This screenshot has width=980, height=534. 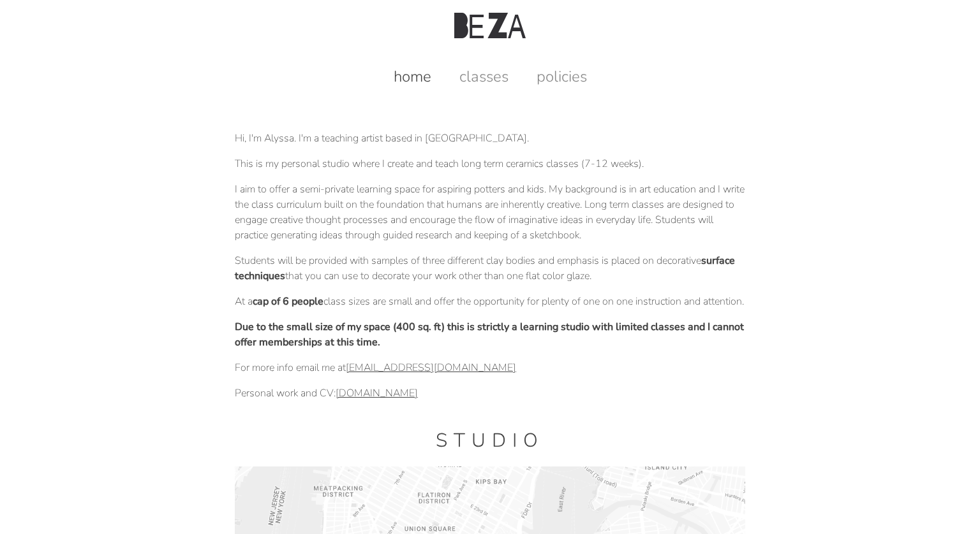 I want to click on p: For more info email me at, so click(x=490, y=368).